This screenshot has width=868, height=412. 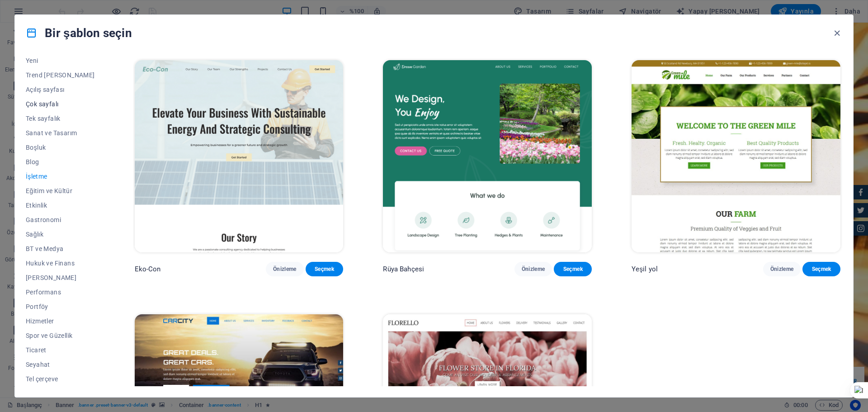 I want to click on button: Sağlık, so click(x=60, y=234).